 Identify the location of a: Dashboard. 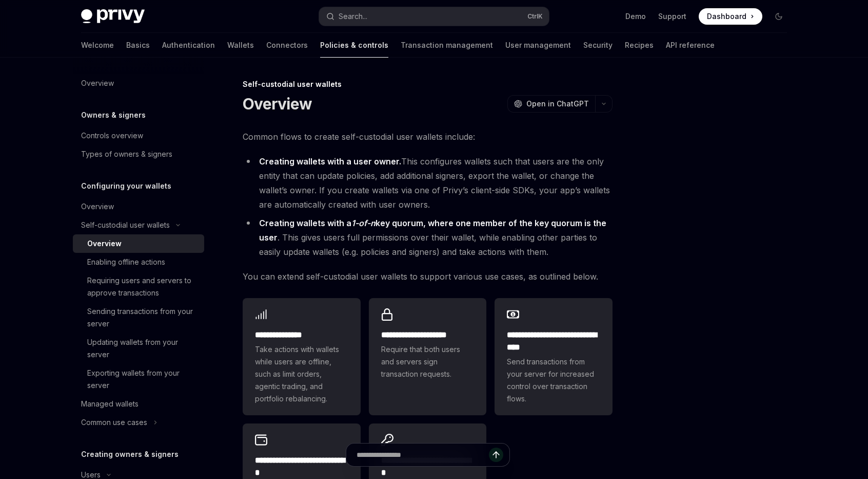
(731, 17).